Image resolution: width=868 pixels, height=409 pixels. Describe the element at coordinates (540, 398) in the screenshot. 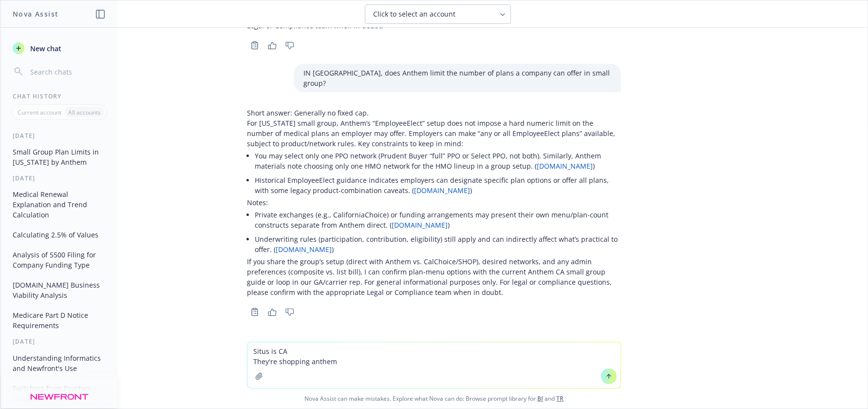

I see `a: BI` at that location.